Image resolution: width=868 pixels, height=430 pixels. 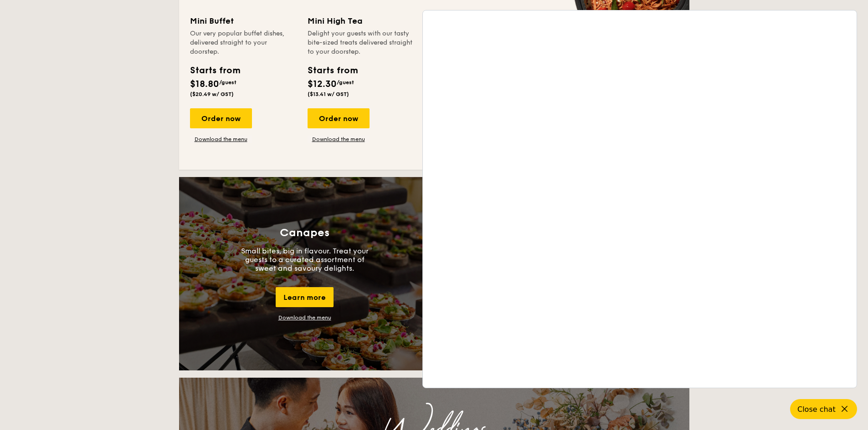 I want to click on div: Mini High Tea, so click(x=361, y=21).